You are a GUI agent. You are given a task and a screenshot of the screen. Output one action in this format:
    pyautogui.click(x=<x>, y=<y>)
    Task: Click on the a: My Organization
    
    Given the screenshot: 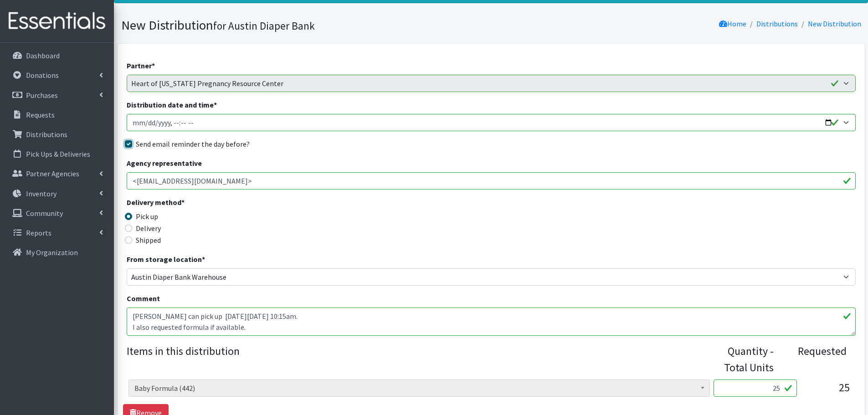 What is the action you would take?
    pyautogui.click(x=57, y=253)
    